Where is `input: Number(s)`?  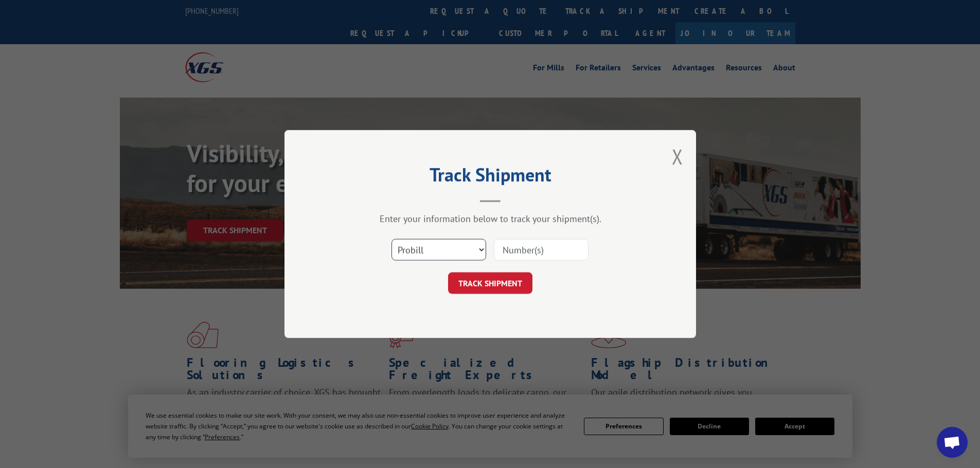
input: Number(s) is located at coordinates (541, 250).